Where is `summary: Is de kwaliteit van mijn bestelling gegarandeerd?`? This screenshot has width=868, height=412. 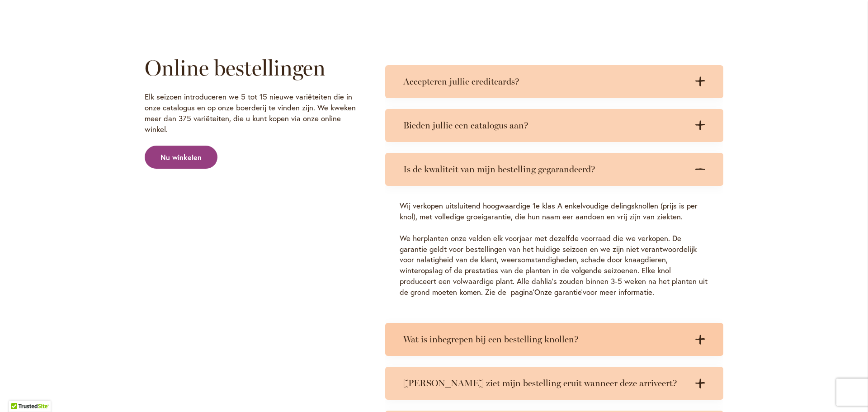
summary: Is de kwaliteit van mijn bestelling gegarandeerd? is located at coordinates (554, 169).